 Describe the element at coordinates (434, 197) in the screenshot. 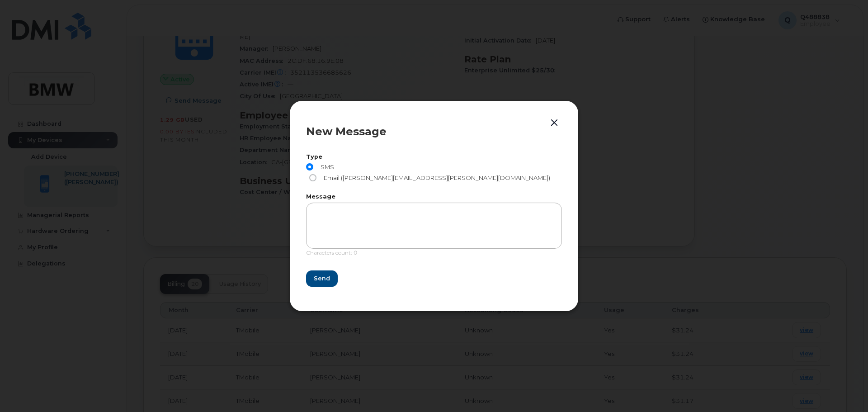

I see `label: Message` at that location.